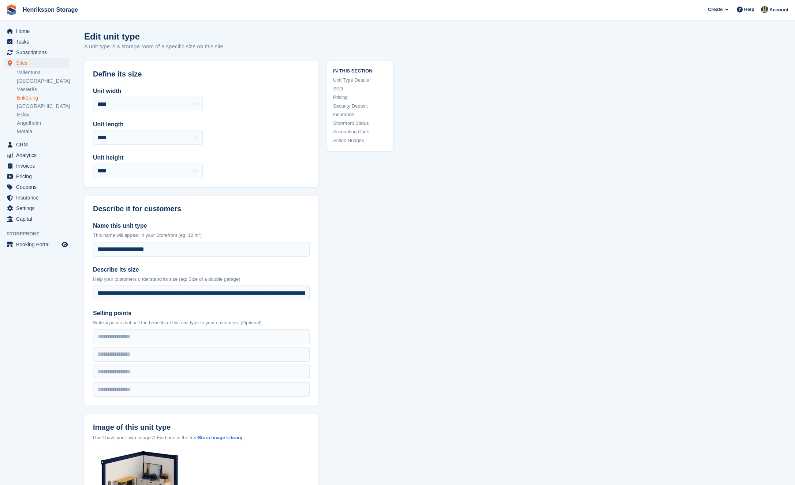 This screenshot has height=485, width=795. I want to click on span: Storefront, so click(40, 234).